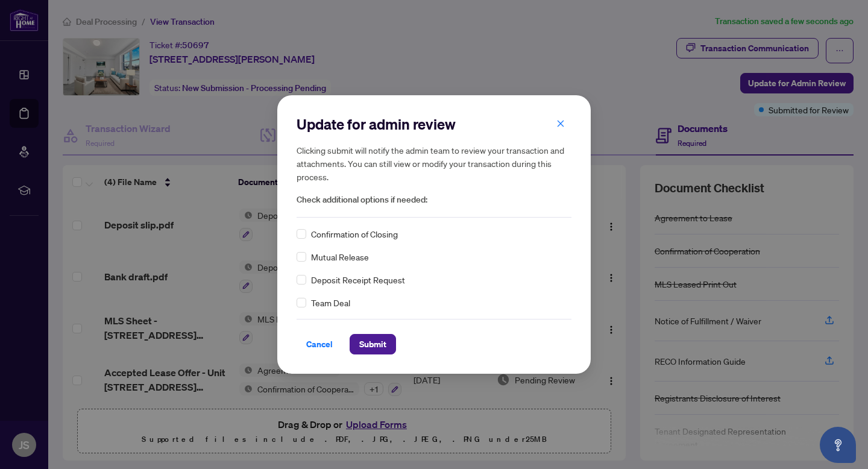  I want to click on span: Check additional options if needed:, so click(434, 199).